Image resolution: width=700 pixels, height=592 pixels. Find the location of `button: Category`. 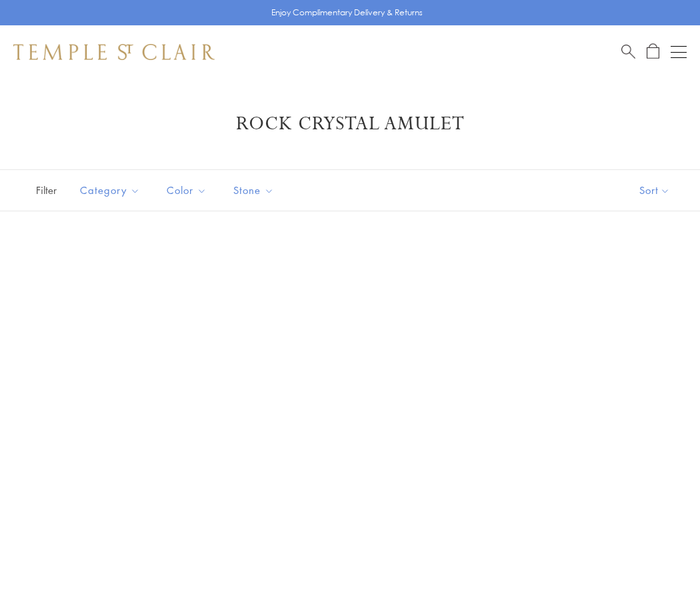

button: Category is located at coordinates (110, 190).